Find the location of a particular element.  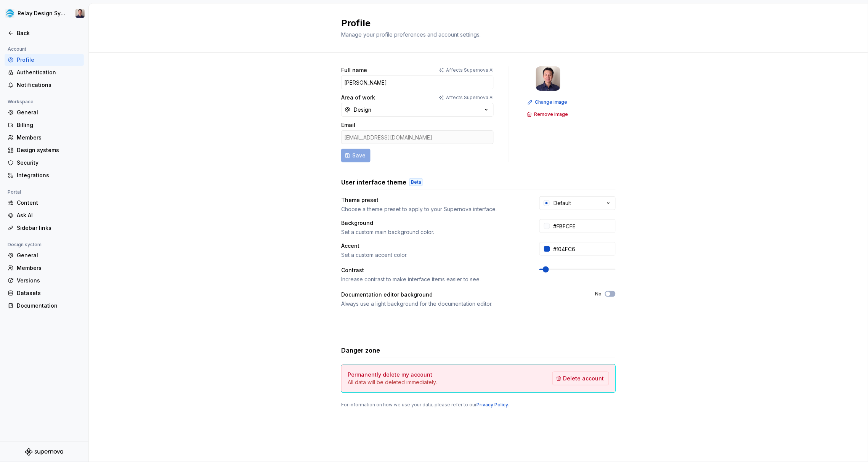

div: Notifications is located at coordinates (49, 85).